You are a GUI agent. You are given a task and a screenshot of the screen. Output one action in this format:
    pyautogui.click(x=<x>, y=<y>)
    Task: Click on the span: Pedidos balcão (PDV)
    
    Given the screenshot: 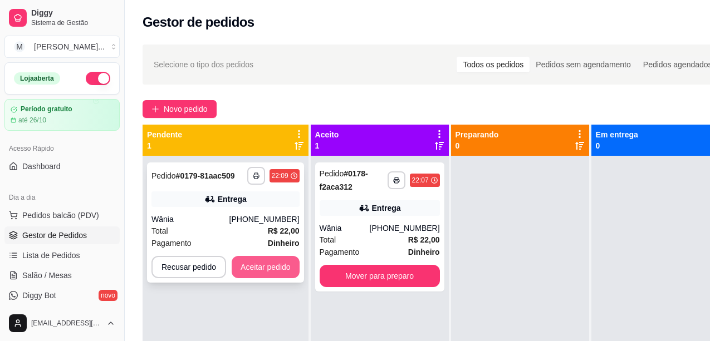 What is the action you would take?
    pyautogui.click(x=61, y=215)
    